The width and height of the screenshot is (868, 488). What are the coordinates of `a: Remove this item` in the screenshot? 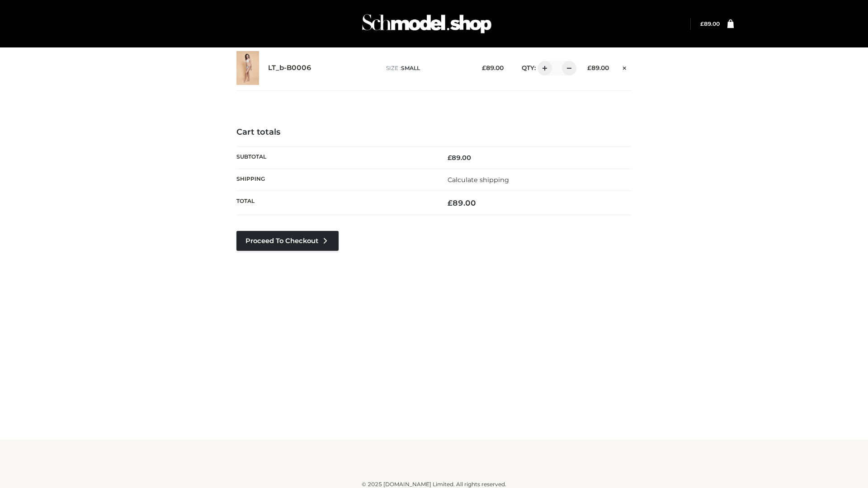 It's located at (624, 67).